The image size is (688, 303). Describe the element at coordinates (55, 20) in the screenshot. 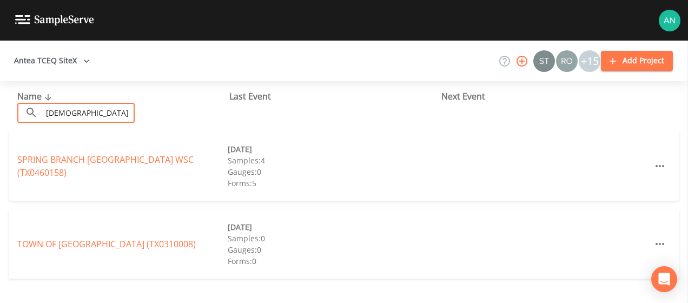

I see `img: logo` at that location.